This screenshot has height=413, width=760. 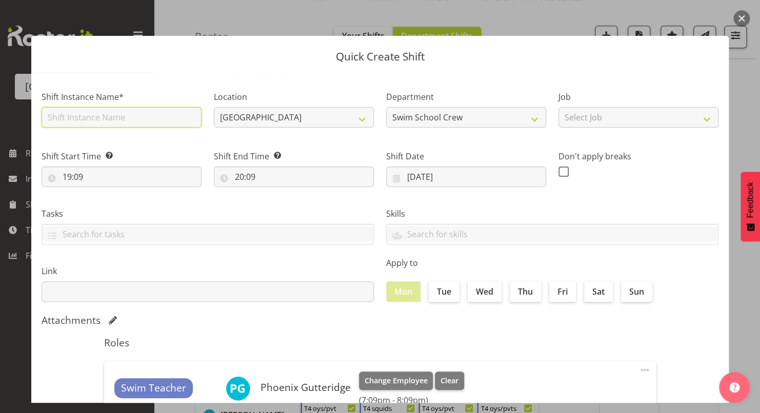 I want to click on p: Quick Create Shift, so click(x=380, y=56).